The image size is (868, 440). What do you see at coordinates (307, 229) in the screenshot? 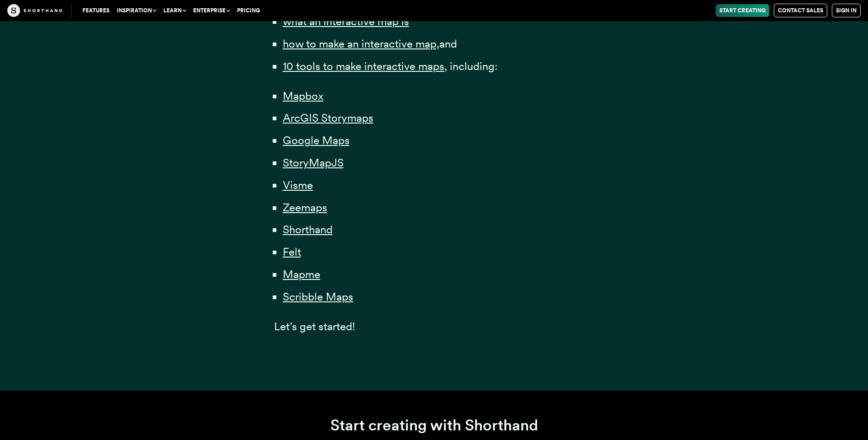
I see `a: Shorthand` at bounding box center [307, 229].